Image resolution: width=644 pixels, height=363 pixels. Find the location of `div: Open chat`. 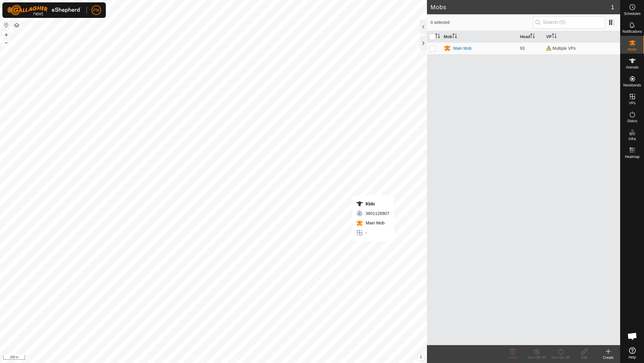

div: Open chat is located at coordinates (633, 336).